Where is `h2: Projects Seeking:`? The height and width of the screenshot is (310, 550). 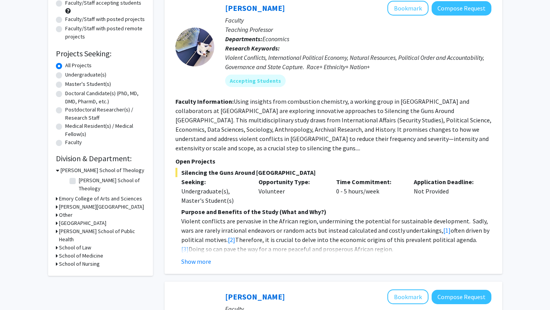
h2: Projects Seeking: is located at coordinates (100, 54).